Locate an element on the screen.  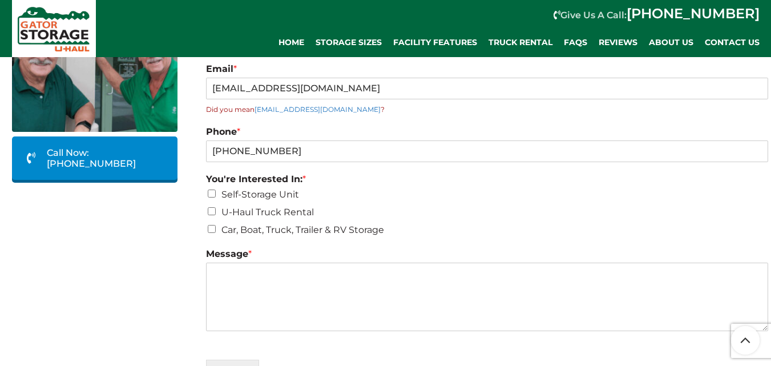
a: Facility Features is located at coordinates (435, 43).